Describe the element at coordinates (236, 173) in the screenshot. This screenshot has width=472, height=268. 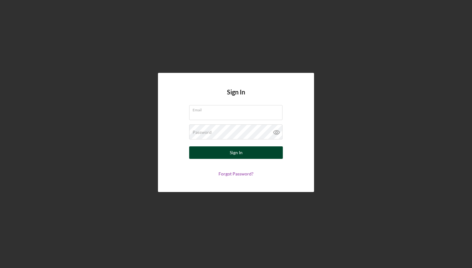
I see `a: Forgot Password?` at that location.